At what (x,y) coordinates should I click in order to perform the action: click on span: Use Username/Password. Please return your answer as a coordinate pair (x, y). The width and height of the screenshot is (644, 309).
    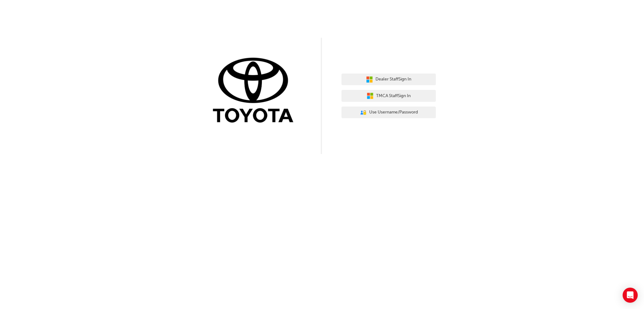
    Looking at the image, I should click on (393, 112).